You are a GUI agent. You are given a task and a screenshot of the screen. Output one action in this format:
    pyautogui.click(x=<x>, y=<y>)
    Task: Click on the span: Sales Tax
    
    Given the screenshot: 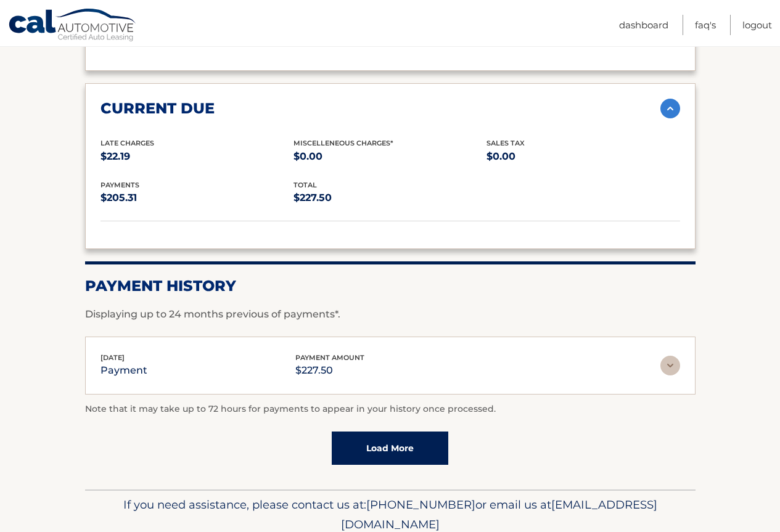 What is the action you would take?
    pyautogui.click(x=506, y=143)
    